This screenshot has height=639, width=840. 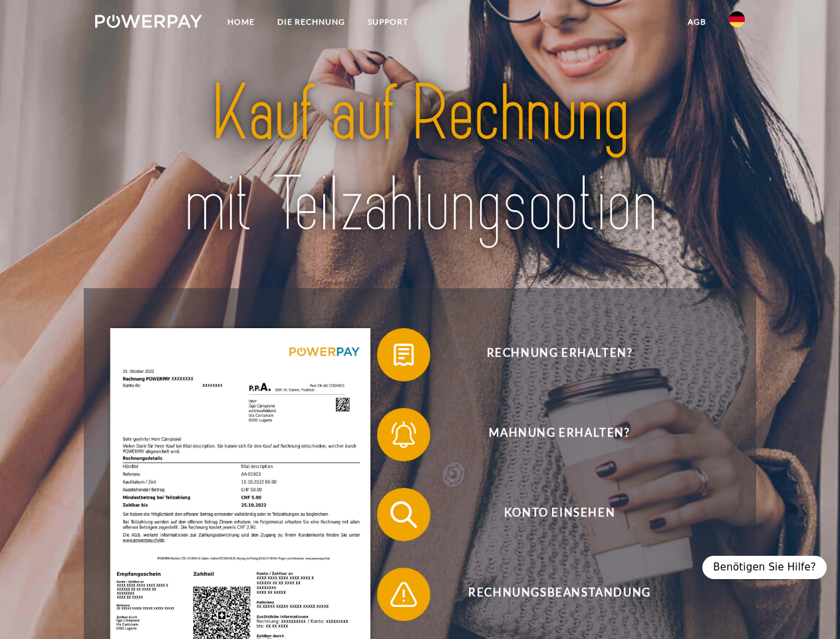 What do you see at coordinates (550, 595) in the screenshot?
I see `button: Rechnungsbeanstandung` at bounding box center [550, 595].